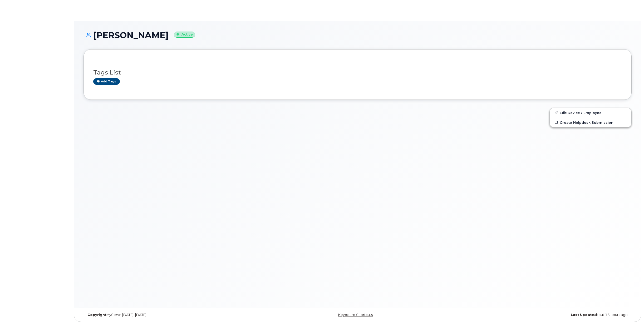 The image size is (644, 322). What do you see at coordinates (185, 34) in the screenshot?
I see `small: Active` at bounding box center [185, 34].